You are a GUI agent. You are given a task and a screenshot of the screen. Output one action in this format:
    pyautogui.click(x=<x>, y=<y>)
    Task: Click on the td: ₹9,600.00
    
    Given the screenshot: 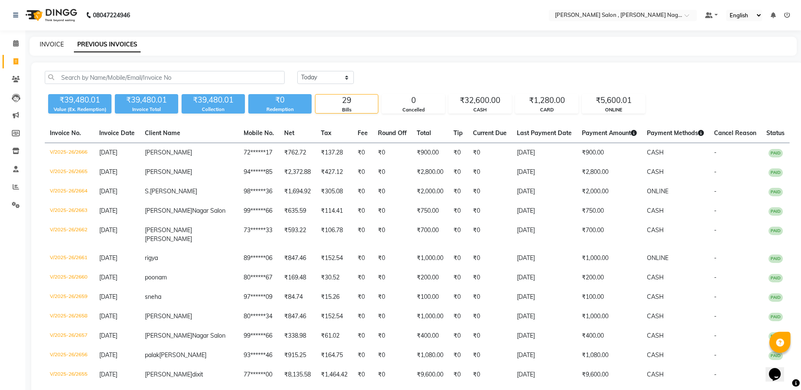 What is the action you would take?
    pyautogui.click(x=609, y=375)
    